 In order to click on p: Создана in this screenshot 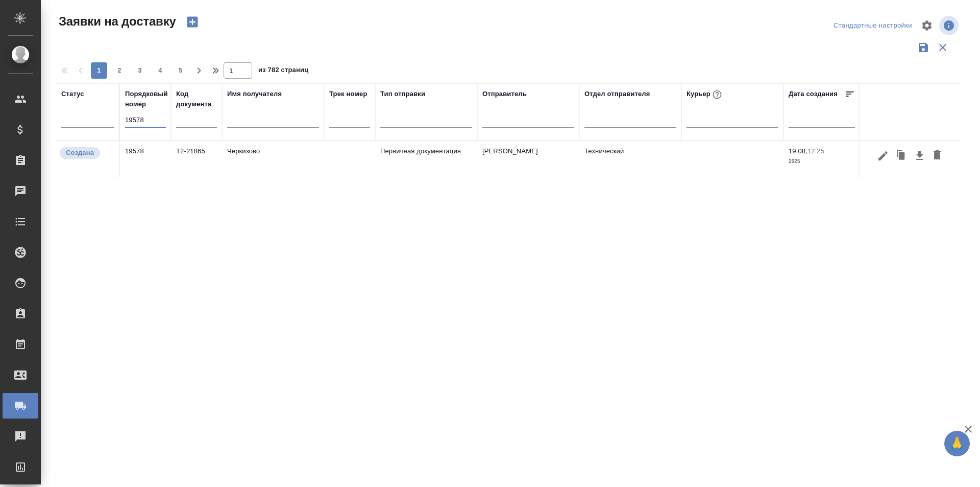, I will do `click(80, 152)`.